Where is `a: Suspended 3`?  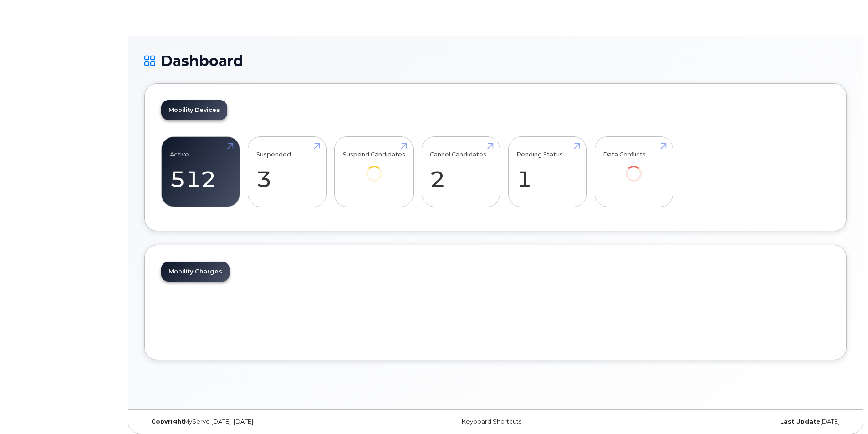
a: Suspended 3 is located at coordinates (287, 172).